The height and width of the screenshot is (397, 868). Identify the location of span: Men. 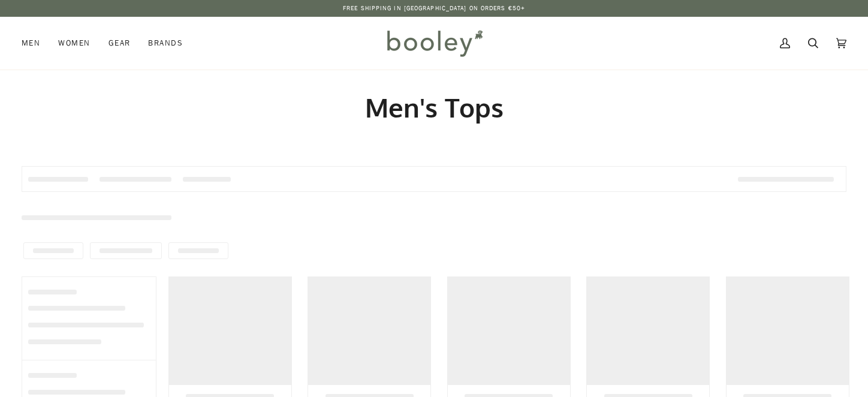
(31, 43).